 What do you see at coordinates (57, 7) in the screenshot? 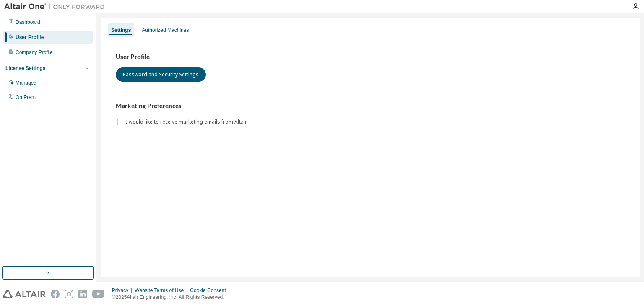
I see `img: Altair One` at bounding box center [57, 7].